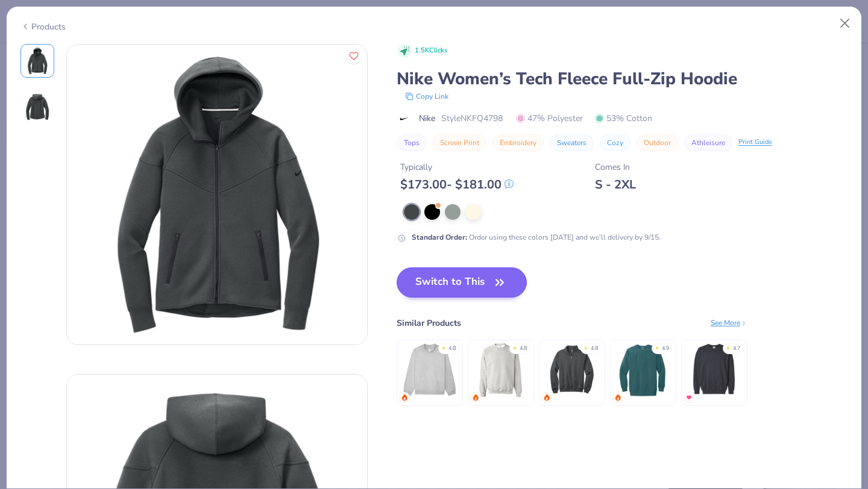 This screenshot has height=489, width=868. What do you see at coordinates (714, 370) in the screenshot?
I see `img: Comfort Colors Unisex Lightweight Cotton Crewneck Sweatshirt` at bounding box center [714, 370].